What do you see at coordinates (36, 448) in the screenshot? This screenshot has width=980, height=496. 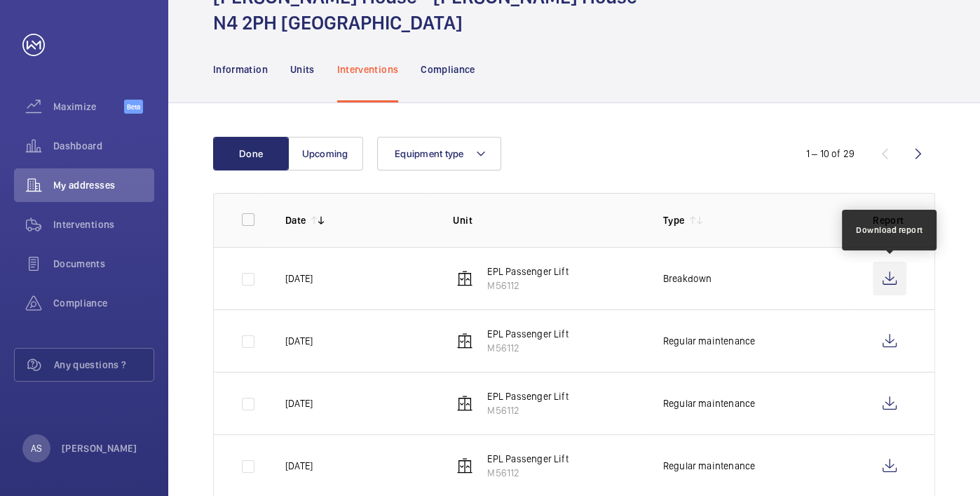 I see `p: AS` at bounding box center [36, 448].